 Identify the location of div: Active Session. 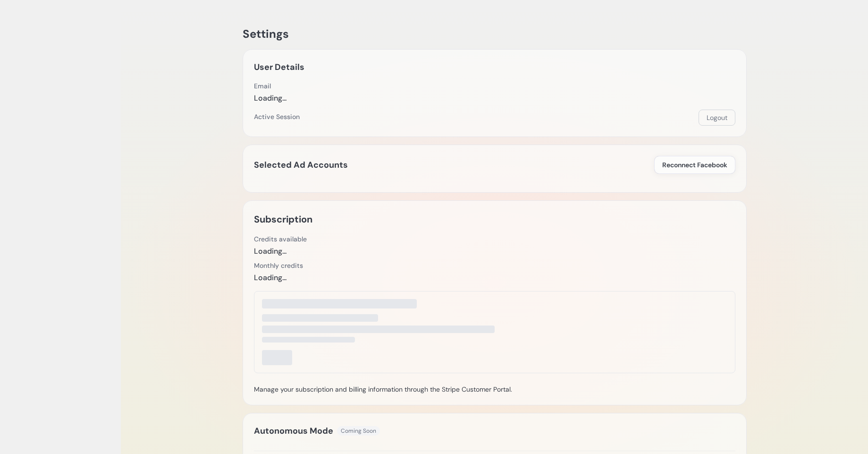
(276, 116).